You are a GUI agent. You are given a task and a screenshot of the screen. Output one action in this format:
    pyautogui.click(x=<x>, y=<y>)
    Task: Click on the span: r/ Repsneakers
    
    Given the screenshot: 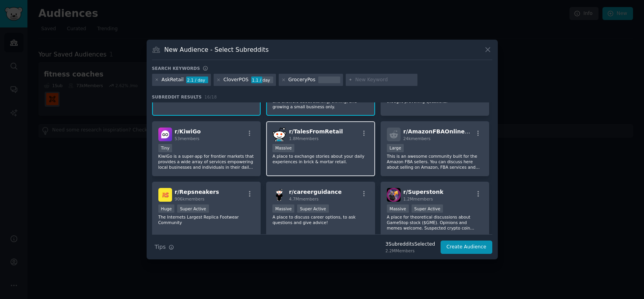 What is the action you would take?
    pyautogui.click(x=197, y=192)
    